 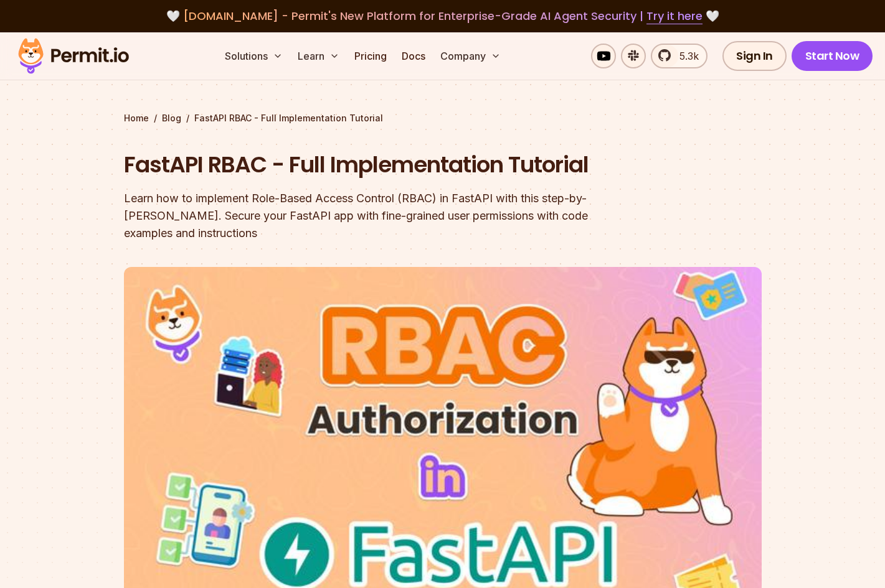 I want to click on a: Pricing, so click(x=371, y=56).